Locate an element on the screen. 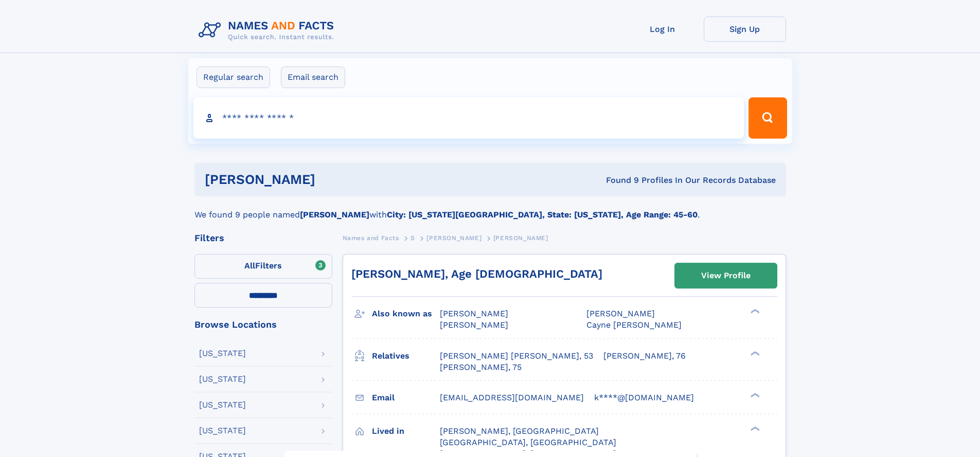 This screenshot has height=457, width=980. h3: Lived in is located at coordinates (406, 431).